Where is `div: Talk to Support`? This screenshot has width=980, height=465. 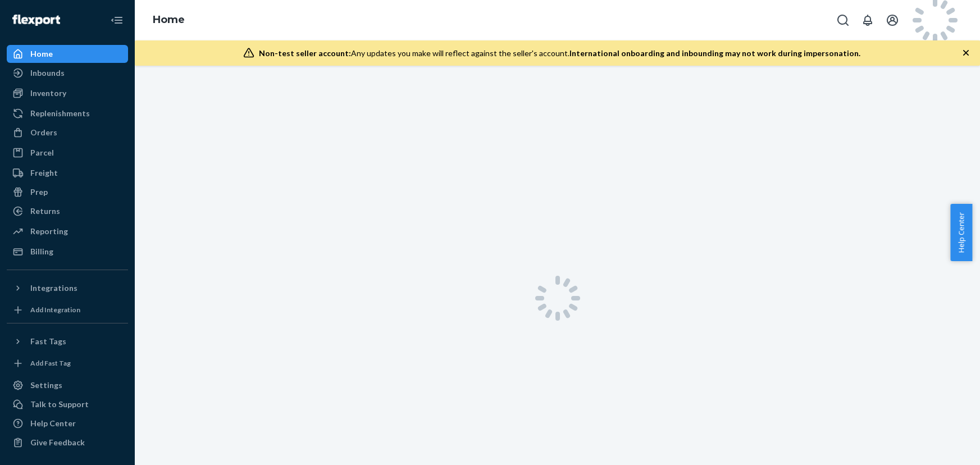
div: Talk to Support is located at coordinates (59, 404).